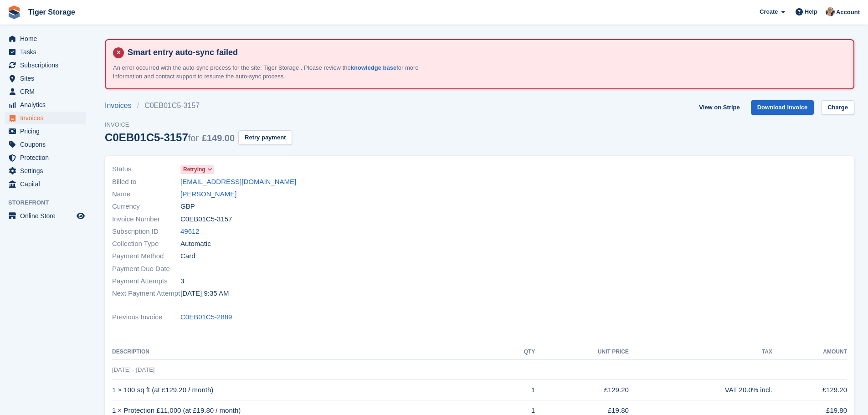 The height and width of the screenshot is (415, 868). Describe the element at coordinates (146, 317) in the screenshot. I see `span: Previous Invoice` at that location.